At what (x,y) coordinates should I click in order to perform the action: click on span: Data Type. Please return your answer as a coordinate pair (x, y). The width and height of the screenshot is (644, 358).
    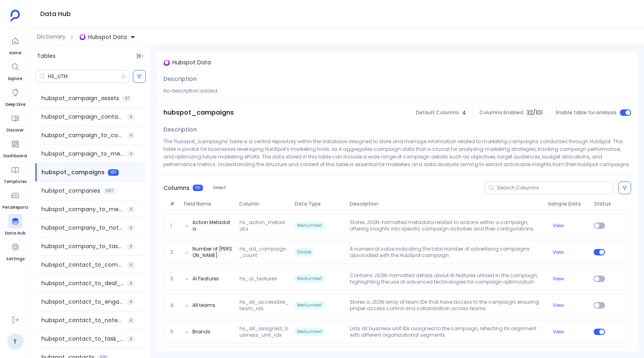
    Looking at the image, I should click on (319, 204).